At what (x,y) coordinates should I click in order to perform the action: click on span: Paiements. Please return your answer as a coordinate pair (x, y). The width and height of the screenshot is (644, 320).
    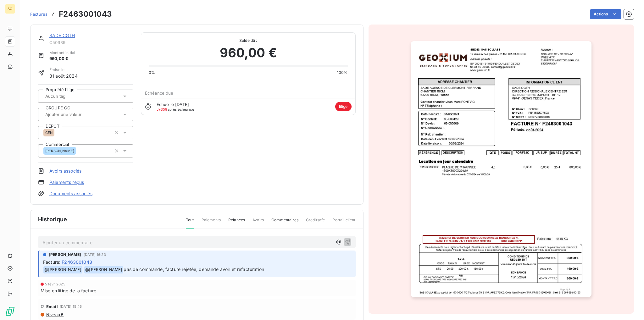
    Looking at the image, I should click on (211, 223).